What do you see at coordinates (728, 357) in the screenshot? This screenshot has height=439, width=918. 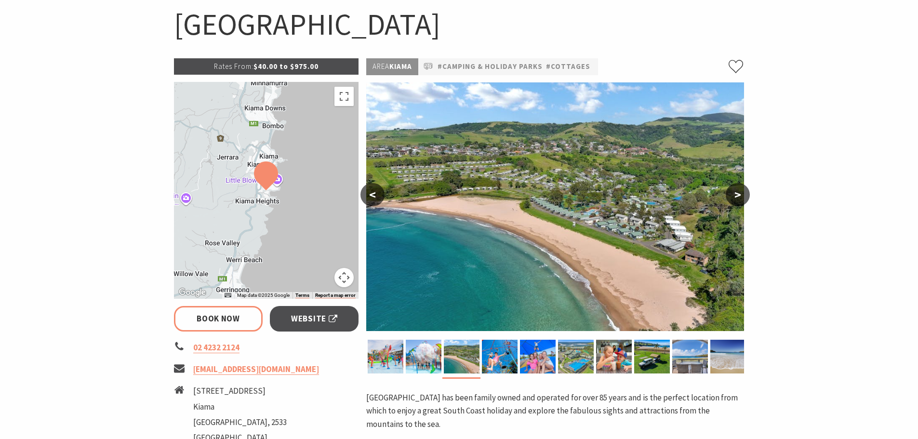 I see `img: BIG4 Easts Beach Kiama beachfront with water and ocean` at bounding box center [728, 357].